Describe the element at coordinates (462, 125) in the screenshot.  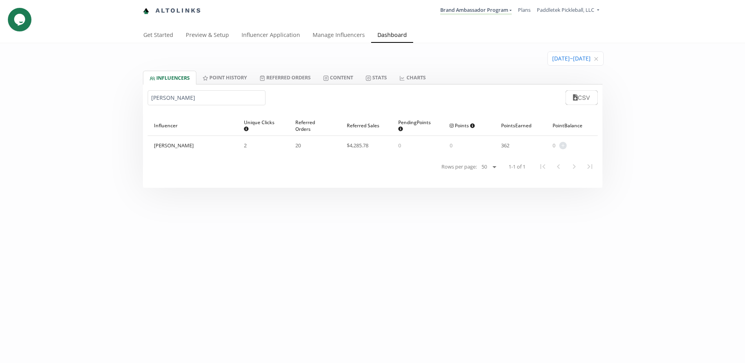
I see `span: Points` at that location.